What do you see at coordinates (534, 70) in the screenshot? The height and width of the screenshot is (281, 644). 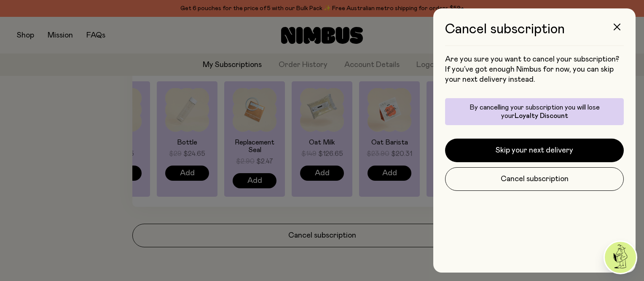 I see `p: Are you sure you want to cancel your subscription? If you’ve got enough Nimbus for now, you can s...` at bounding box center [534, 70].